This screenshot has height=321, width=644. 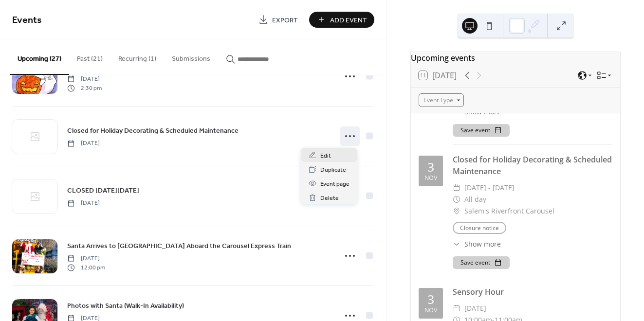 I want to click on span: Salem's Riverfront Carousel, so click(x=509, y=211).